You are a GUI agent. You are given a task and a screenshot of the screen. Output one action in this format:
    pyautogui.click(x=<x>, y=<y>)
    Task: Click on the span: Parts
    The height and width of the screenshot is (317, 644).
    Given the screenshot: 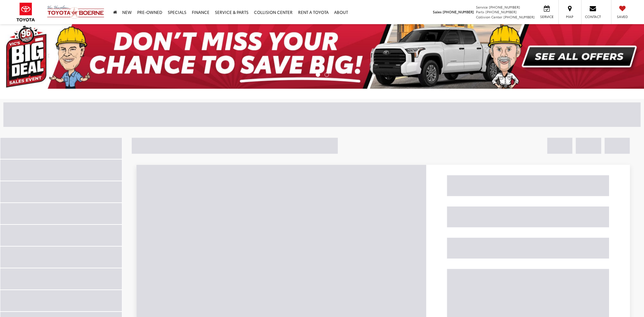 What is the action you would take?
    pyautogui.click(x=480, y=11)
    